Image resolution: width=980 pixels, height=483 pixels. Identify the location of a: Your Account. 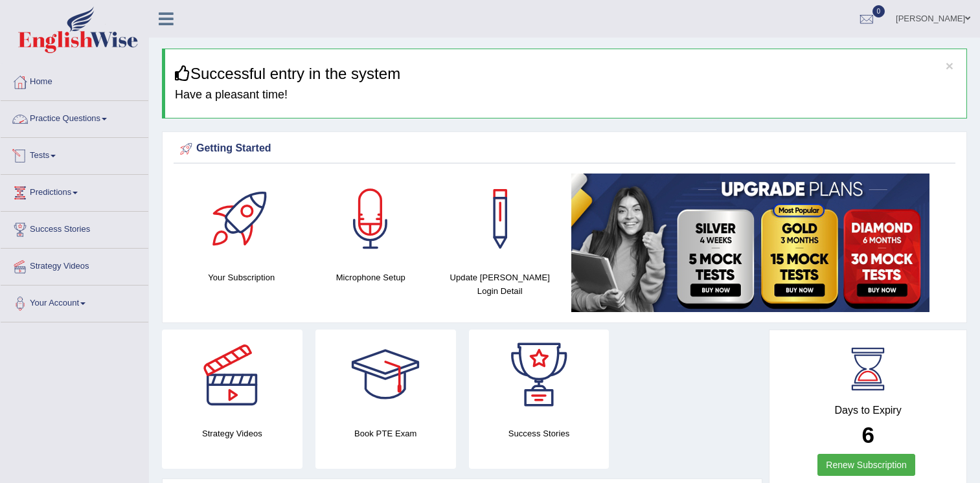
(74, 302).